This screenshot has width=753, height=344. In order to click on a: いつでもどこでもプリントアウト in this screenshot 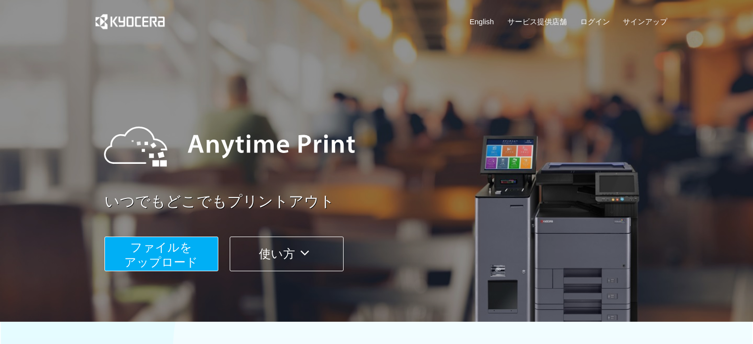, I will do `click(389, 202)`.